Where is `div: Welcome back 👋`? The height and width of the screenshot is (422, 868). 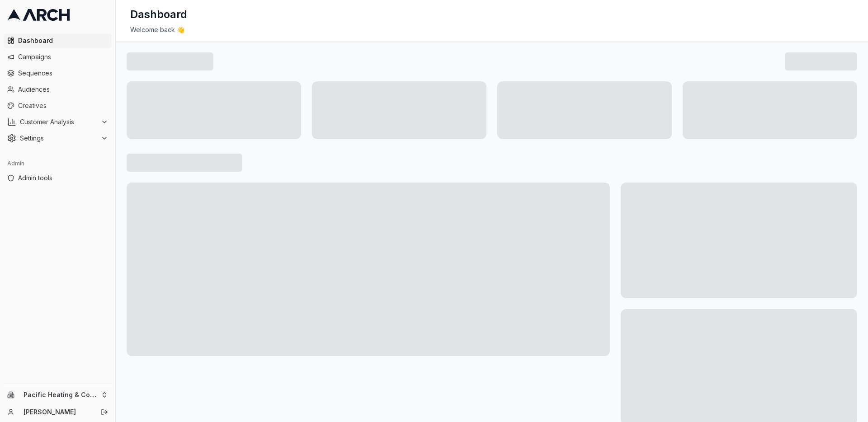 div: Welcome back 👋 is located at coordinates (492, 30).